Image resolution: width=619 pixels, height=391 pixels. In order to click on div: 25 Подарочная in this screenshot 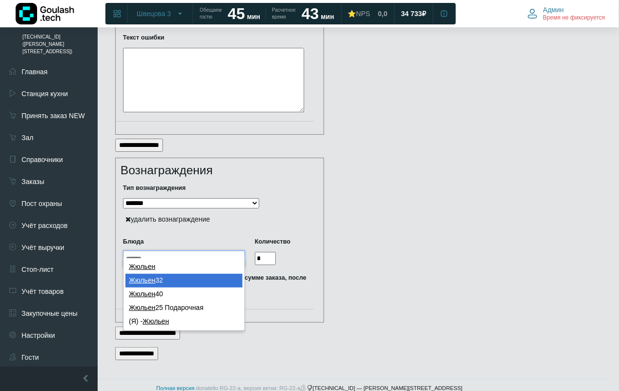, I will do `click(184, 308)`.